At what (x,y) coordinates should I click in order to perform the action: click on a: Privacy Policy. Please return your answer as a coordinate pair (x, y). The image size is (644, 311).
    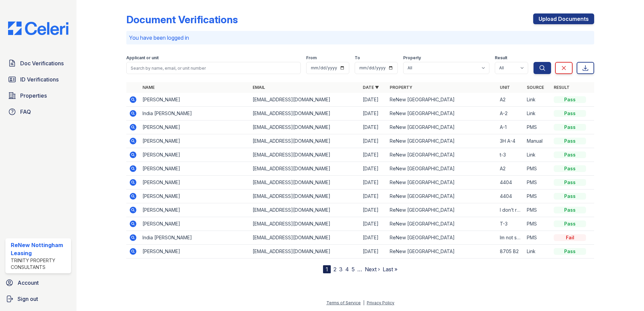
    Looking at the image, I should click on (381, 303).